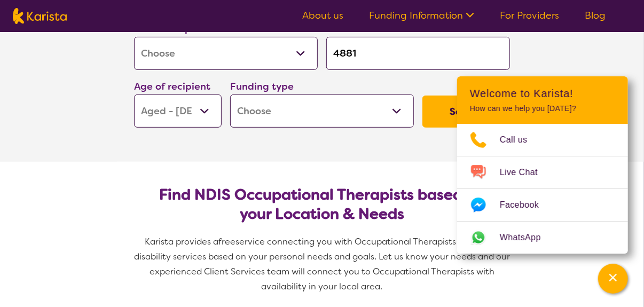 The image size is (644, 307). I want to click on span: WhatsApp, so click(526, 238).